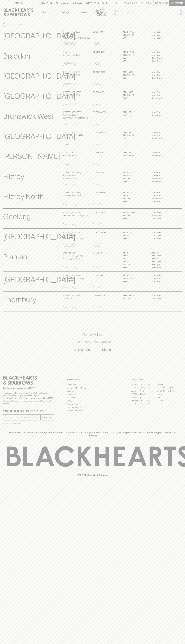 This screenshot has height=644, width=185. I want to click on a: Prahran, so click(169, 401).